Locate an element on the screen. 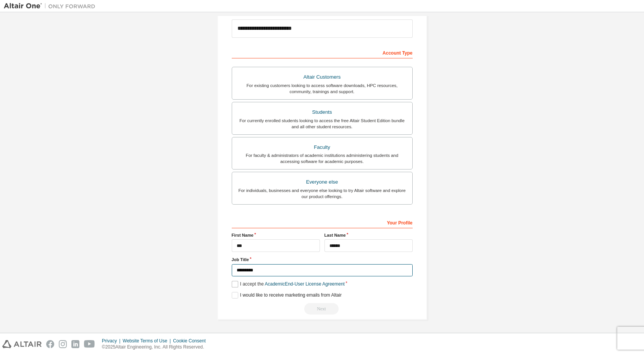  label: First Name is located at coordinates (276, 235).